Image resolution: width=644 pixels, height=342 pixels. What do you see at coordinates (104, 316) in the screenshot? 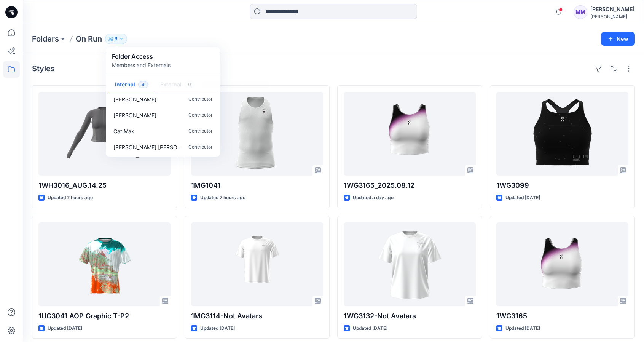
I see `p: 1UG3041 AOP Graphic T-P2` at bounding box center [104, 316].